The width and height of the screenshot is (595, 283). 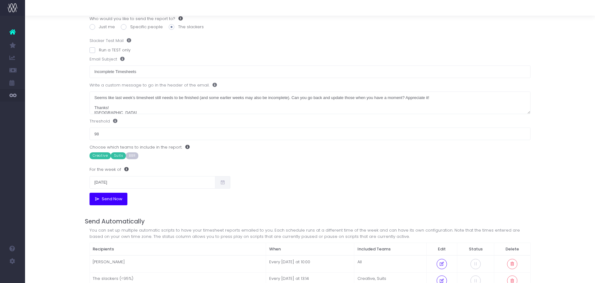 What do you see at coordinates (178, 249) in the screenshot?
I see `th: Recipients` at bounding box center [178, 249].